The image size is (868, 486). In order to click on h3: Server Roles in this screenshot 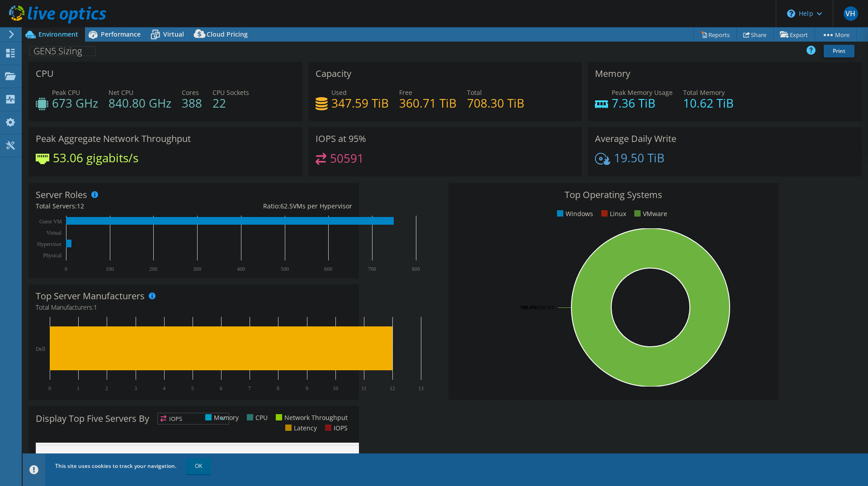, I will do `click(62, 195)`.